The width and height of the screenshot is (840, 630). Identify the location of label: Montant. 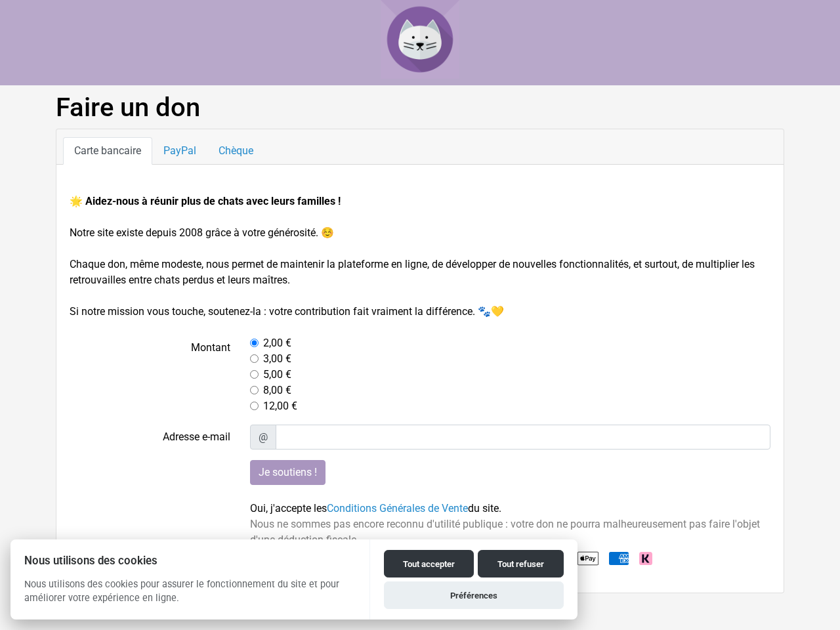
(150, 375).